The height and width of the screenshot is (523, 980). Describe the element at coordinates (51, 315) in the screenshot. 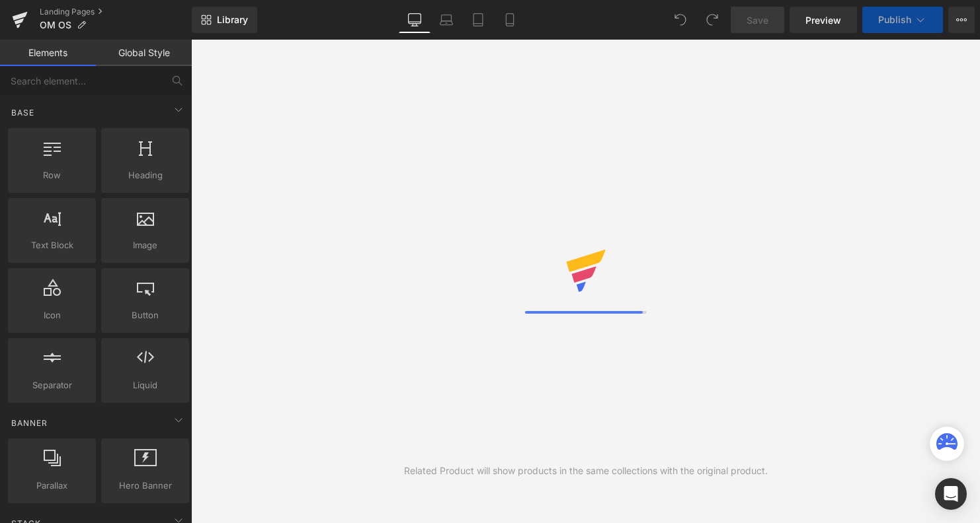

I see `span: Icon` at that location.